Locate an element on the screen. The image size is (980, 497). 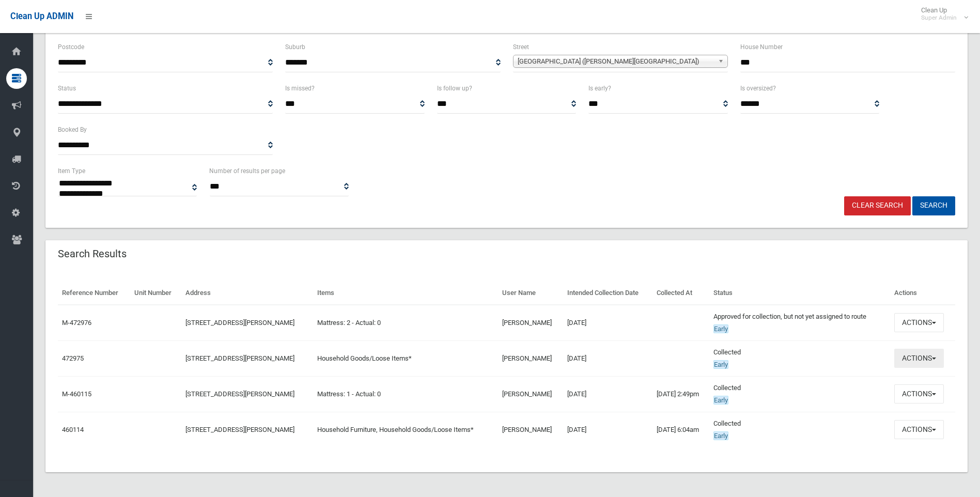
a: M-472976 is located at coordinates (76, 323).